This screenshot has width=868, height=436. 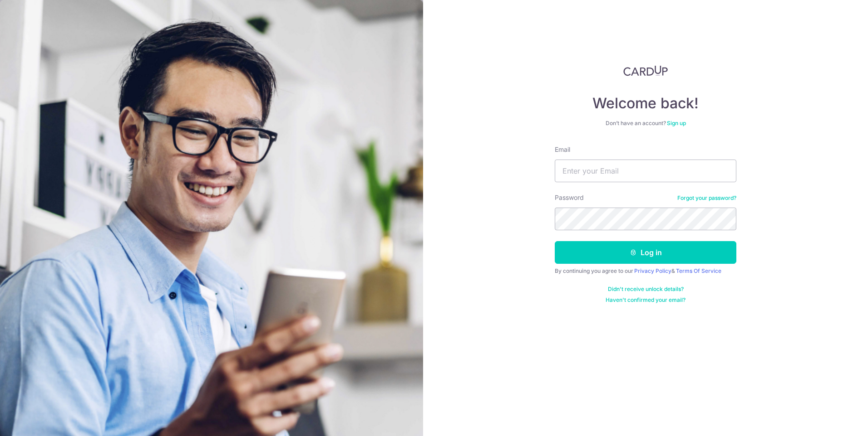 What do you see at coordinates (646, 271) in the screenshot?
I see `div: By continuing you agree to our &` at bounding box center [646, 271].